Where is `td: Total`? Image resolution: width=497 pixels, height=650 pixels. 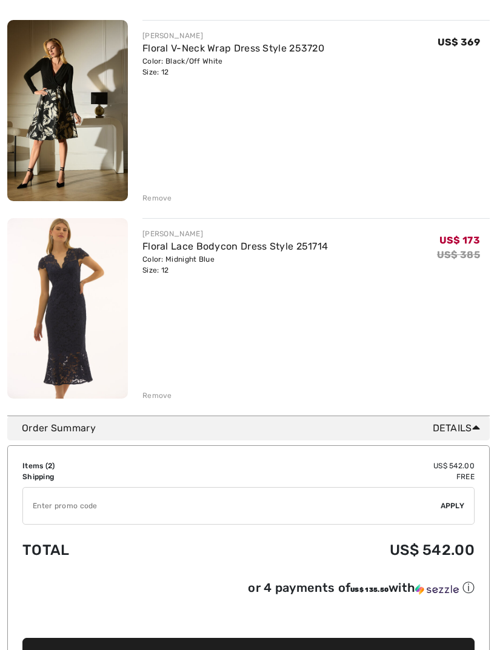 td: Total is located at coordinates (103, 550).